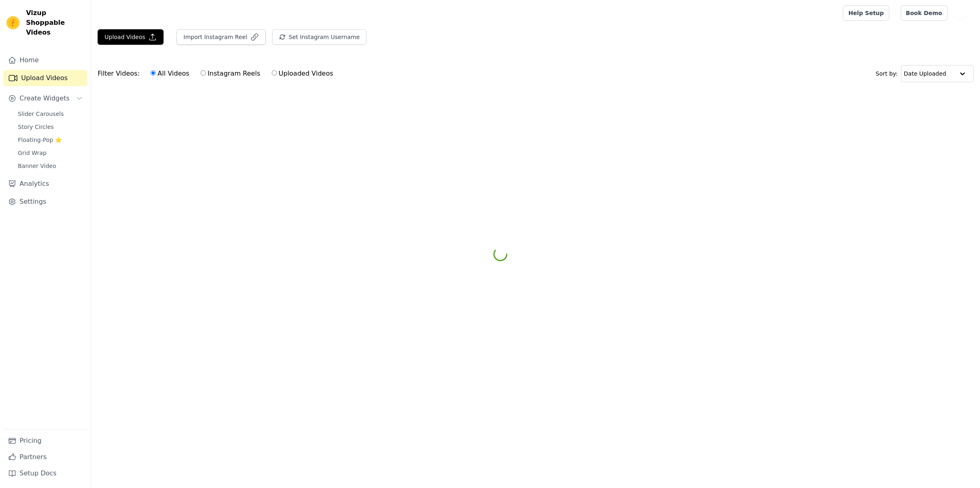  Describe the element at coordinates (50, 140) in the screenshot. I see `a: Floating-Pop ⭐` at that location.